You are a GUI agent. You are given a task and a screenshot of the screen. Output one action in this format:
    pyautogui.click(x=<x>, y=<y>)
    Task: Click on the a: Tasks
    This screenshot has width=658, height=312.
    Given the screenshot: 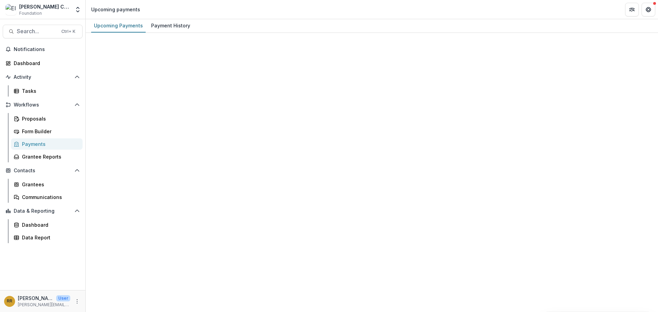 What is the action you would take?
    pyautogui.click(x=47, y=91)
    